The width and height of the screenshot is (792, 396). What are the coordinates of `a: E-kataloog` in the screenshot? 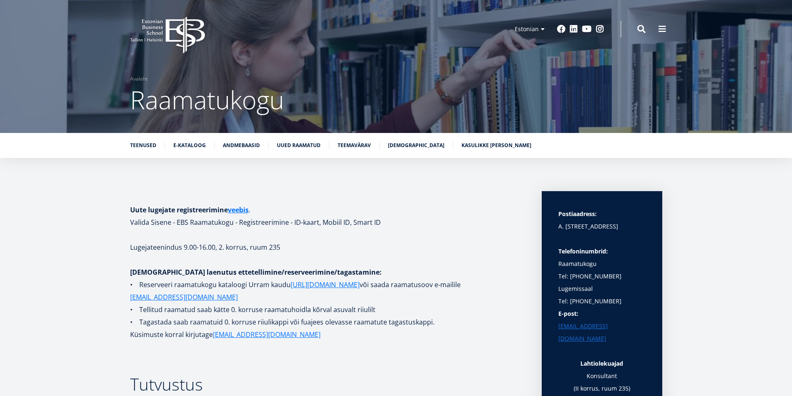 It's located at (190, 145).